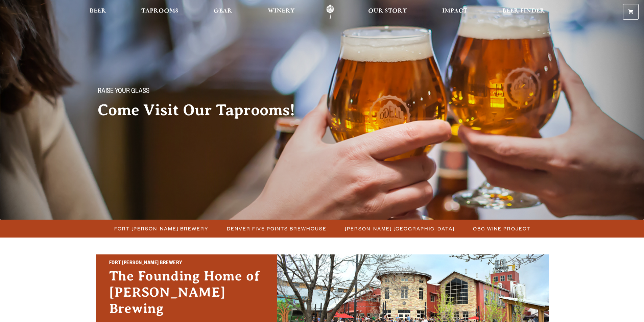 Image resolution: width=644 pixels, height=322 pixels. Describe the element at coordinates (203, 110) in the screenshot. I see `h2: Come Visit Our Taprooms!` at that location.